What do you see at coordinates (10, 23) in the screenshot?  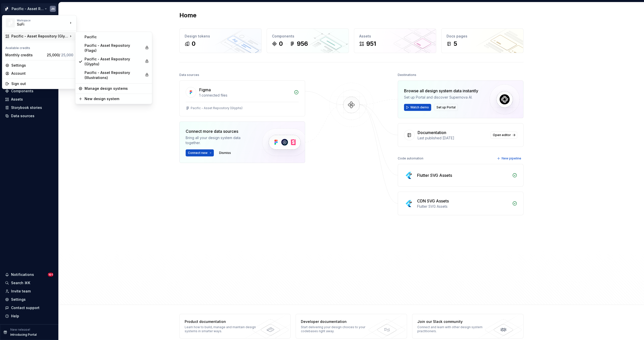 I see `img: 8d0dbd7b-a897-4c39-8ca0-62fbda938e11.png` at bounding box center [10, 23].